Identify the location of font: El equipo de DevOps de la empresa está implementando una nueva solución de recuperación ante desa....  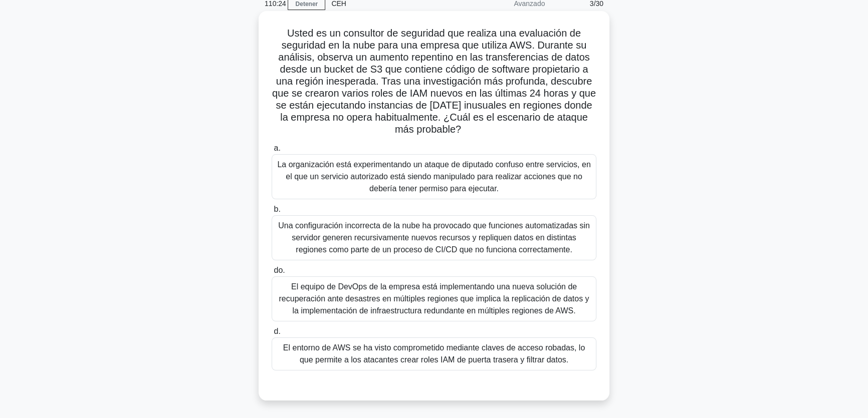
(434, 298).